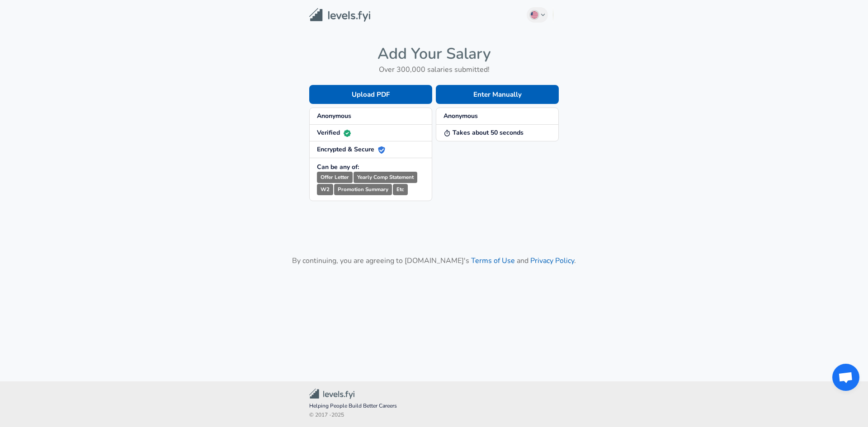 Image resolution: width=868 pixels, height=427 pixels. I want to click on a: Terms of Use, so click(493, 261).